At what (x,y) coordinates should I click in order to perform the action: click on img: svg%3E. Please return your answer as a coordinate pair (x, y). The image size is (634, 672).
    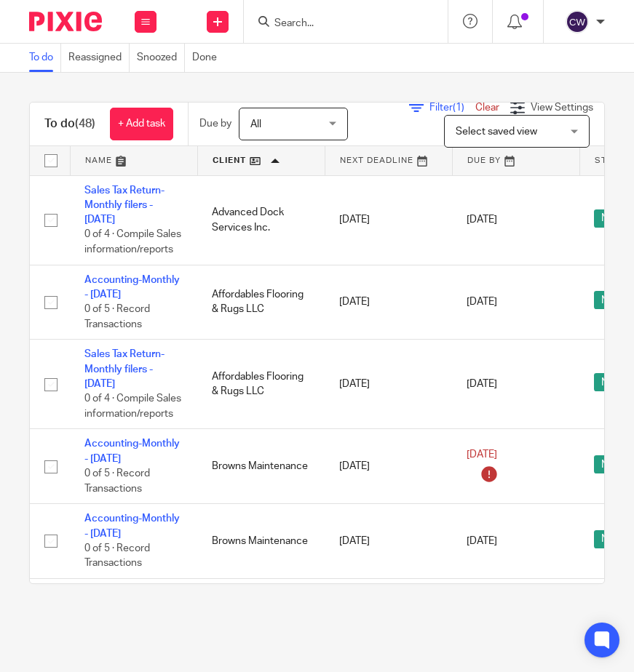
    Looking at the image, I should click on (577, 22).